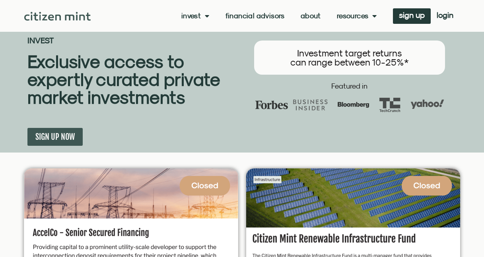 Image resolution: width=484 pixels, height=257 pixels. Describe the element at coordinates (124, 79) in the screenshot. I see `b: Exclusive access to expertly curated private market investments` at that location.